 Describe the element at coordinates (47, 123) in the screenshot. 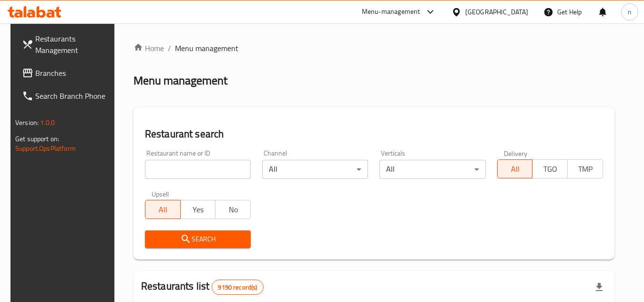

I see `span: 1.0.0` at that location.